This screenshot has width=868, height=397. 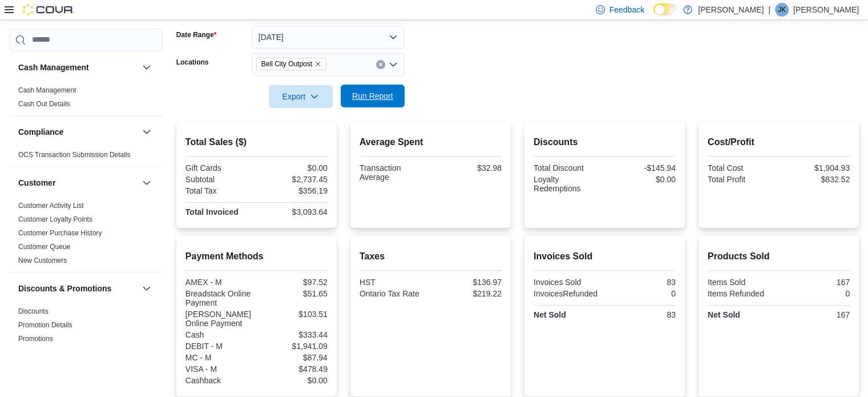 I want to click on a: OCS Transaction Submission Details, so click(x=74, y=155).